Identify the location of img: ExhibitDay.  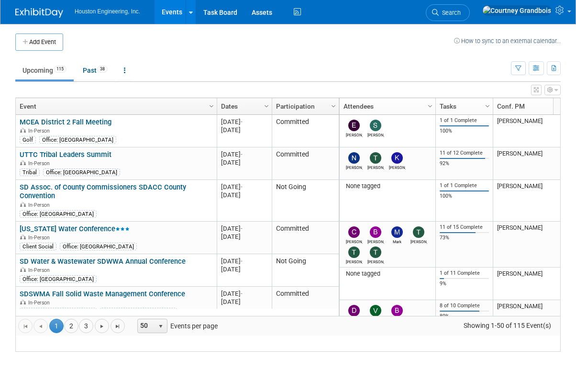
(40, 13).